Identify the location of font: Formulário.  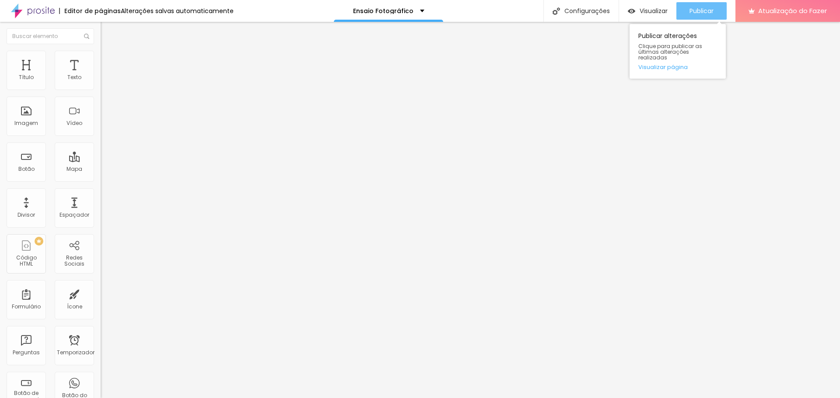
(26, 307).